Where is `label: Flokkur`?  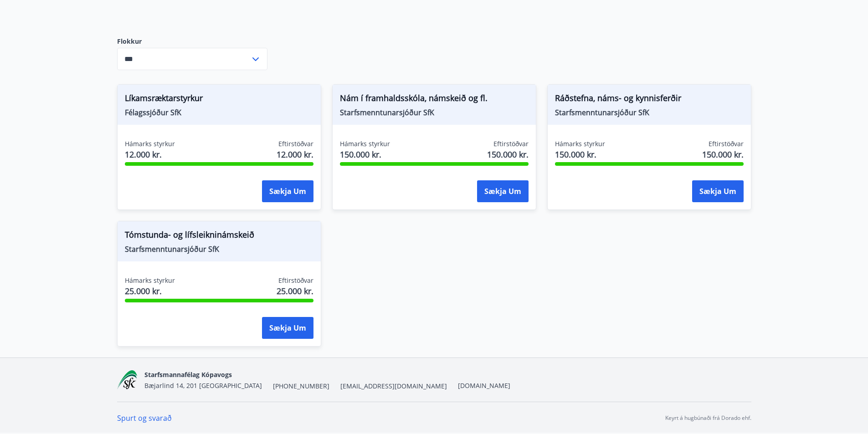 label: Flokkur is located at coordinates (192, 42).